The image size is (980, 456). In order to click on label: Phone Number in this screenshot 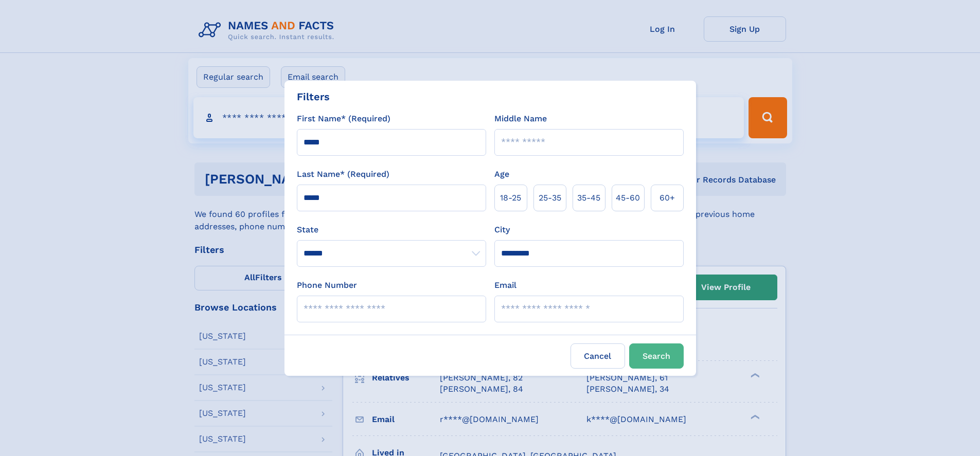, I will do `click(327, 286)`.